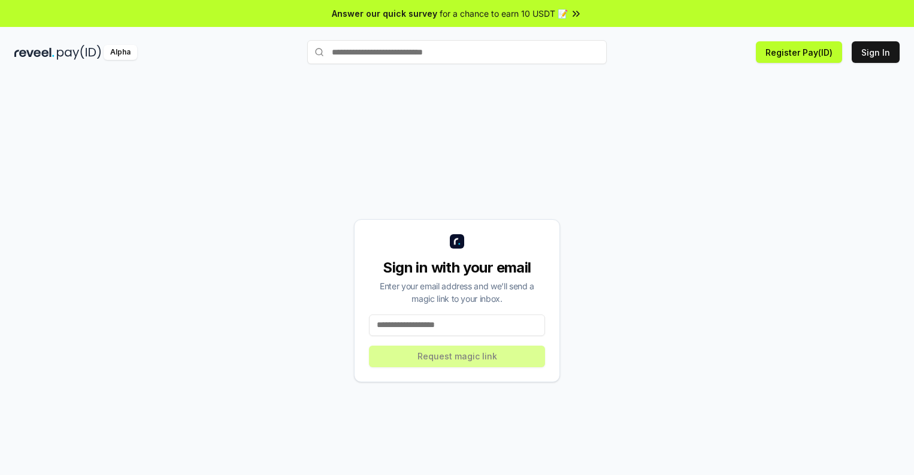  I want to click on span: Answer our quick survey, so click(384, 13).